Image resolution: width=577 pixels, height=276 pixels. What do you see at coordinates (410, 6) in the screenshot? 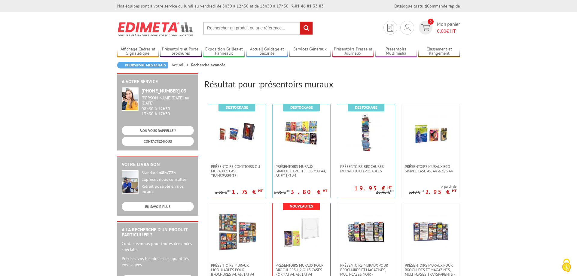
I see `a: Catalogue gratuit` at bounding box center [410, 6].